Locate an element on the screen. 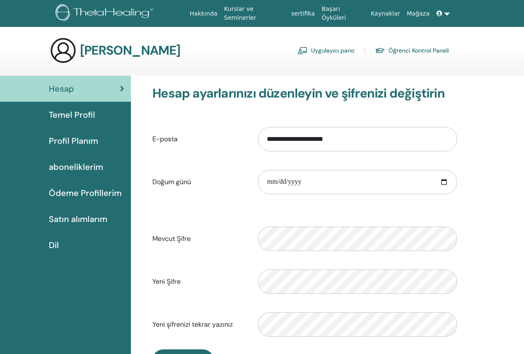  label: E-posta is located at coordinates (198, 139).